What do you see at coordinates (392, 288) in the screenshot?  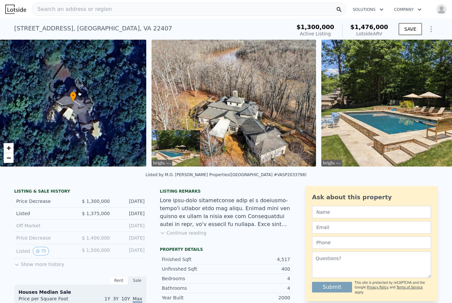 I see `div: This site is protected by reCAPTCHA and the Google and apply.` at bounding box center [392, 288].